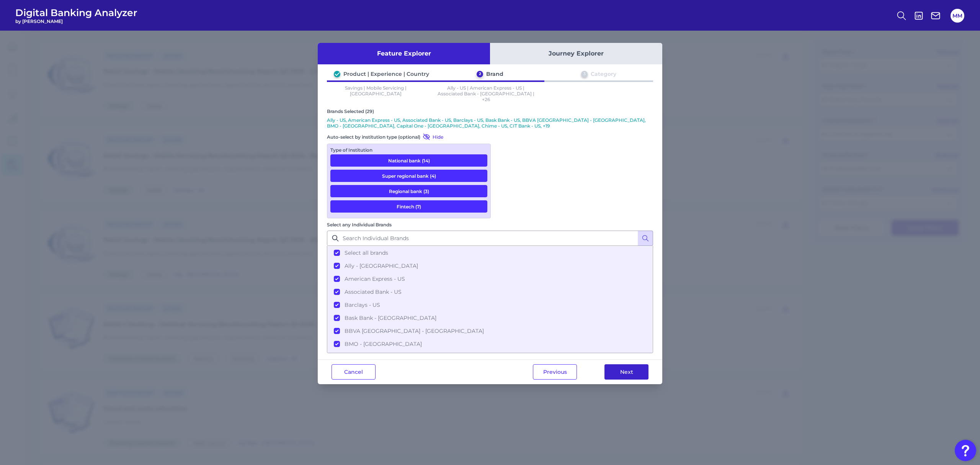  I want to click on button: MM, so click(958, 16).